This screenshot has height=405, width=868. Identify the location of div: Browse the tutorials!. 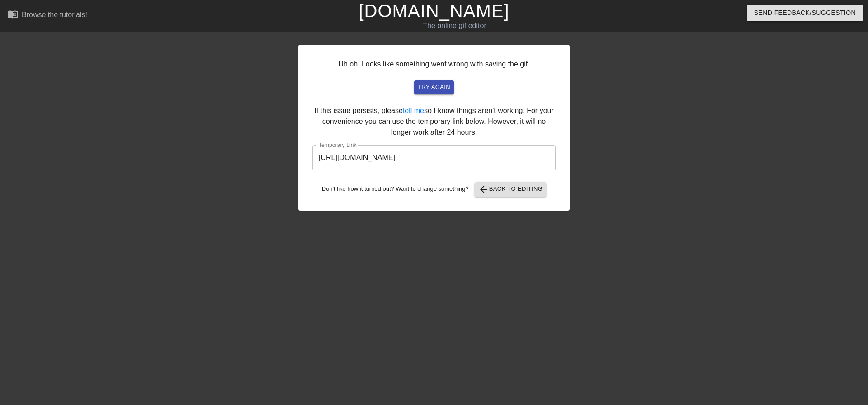
(54, 14).